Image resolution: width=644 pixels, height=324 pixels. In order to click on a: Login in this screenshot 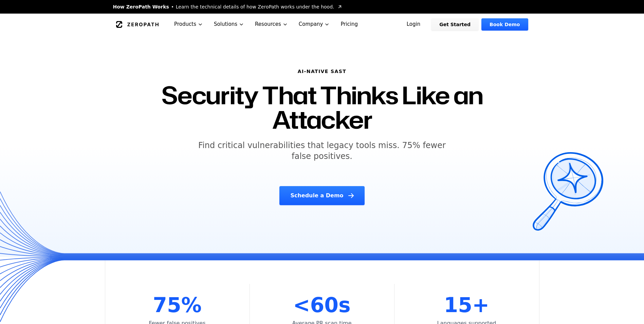, I will do `click(414, 24)`.